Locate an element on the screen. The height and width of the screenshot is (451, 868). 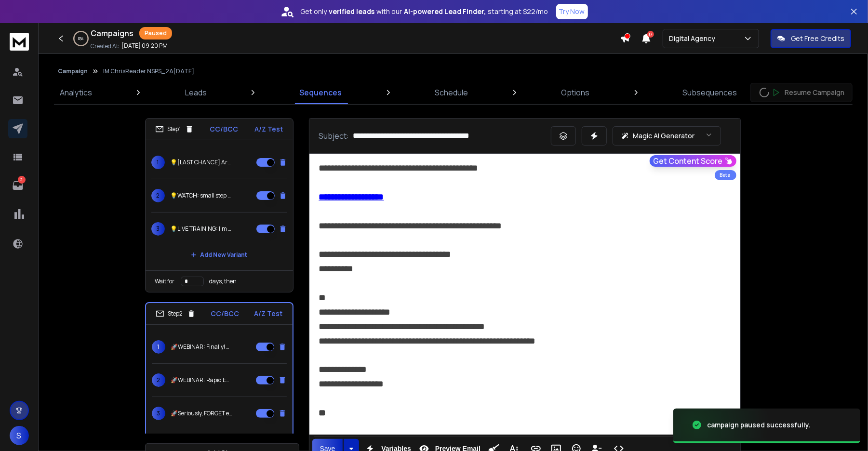
img: logo is located at coordinates (20, 42).